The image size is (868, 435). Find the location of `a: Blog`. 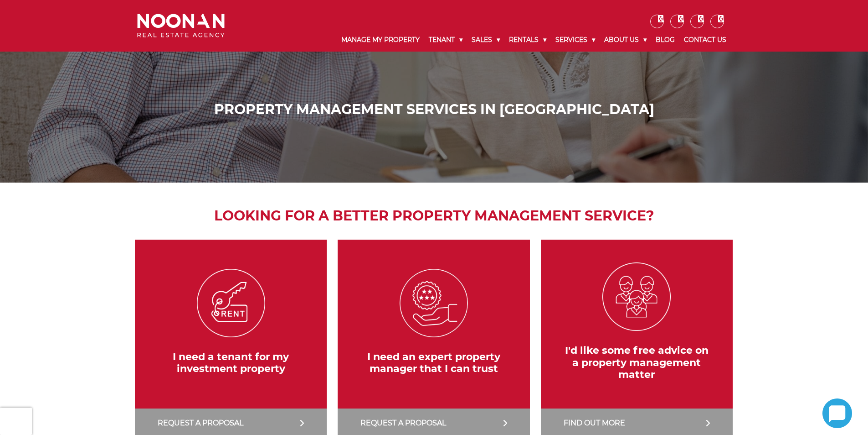

a: Blog is located at coordinates (665, 40).